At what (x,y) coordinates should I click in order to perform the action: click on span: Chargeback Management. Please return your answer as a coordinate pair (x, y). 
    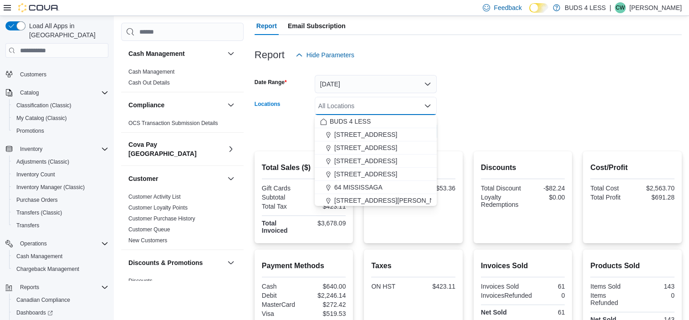
    Looking at the image, I should click on (48, 269).